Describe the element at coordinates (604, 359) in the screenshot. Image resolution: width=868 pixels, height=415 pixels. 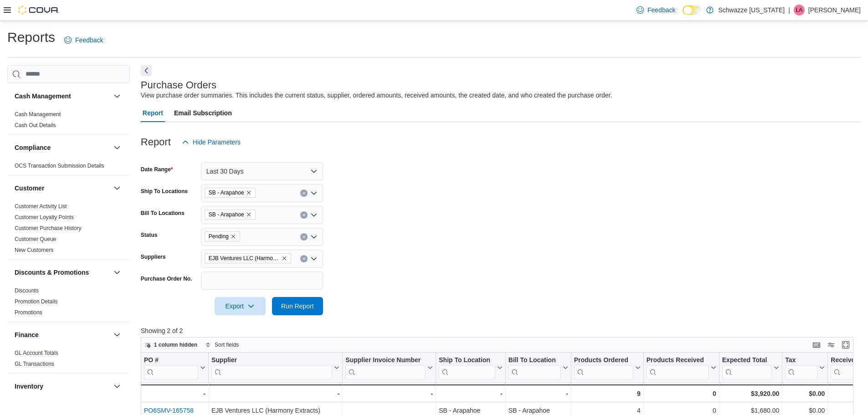
I see `div: Products Ordered` at that location.